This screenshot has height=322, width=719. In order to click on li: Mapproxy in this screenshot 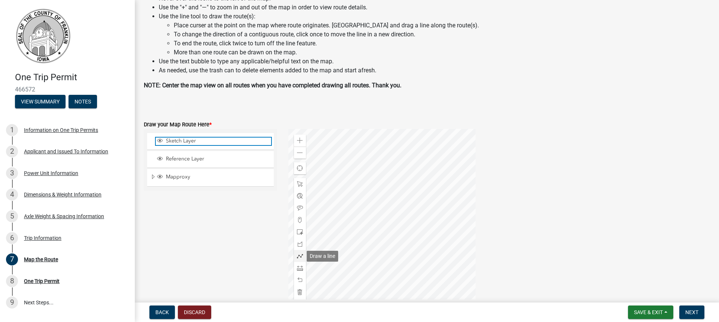, I will do `click(211, 178)`.